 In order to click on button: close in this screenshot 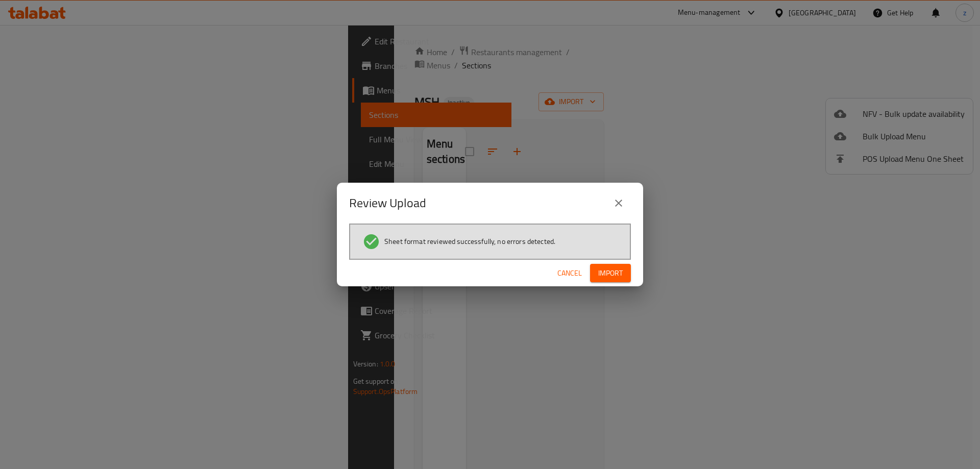, I will do `click(619, 204)`.